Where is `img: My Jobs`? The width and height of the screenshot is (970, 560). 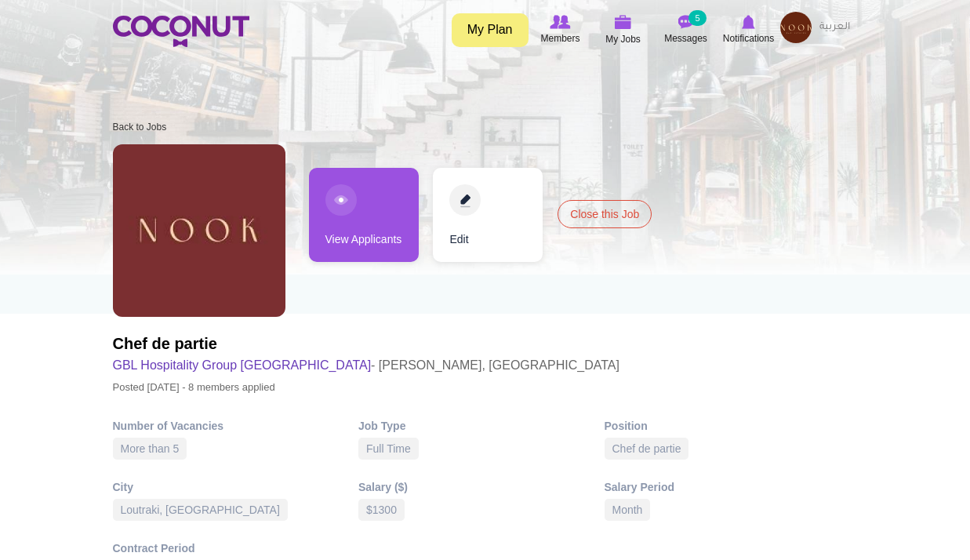
img: My Jobs is located at coordinates (624, 22).